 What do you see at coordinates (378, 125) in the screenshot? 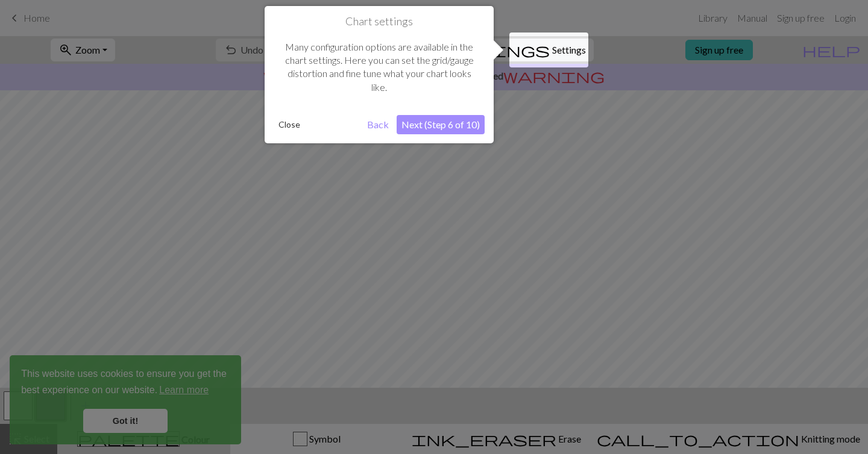
I see `button: Back` at bounding box center [378, 125].